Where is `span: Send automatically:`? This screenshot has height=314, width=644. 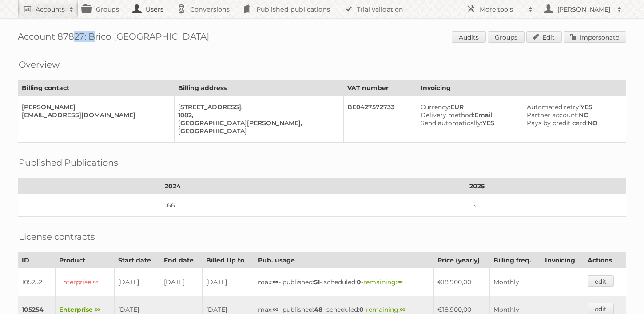 span: Send automatically: is located at coordinates (451, 123).